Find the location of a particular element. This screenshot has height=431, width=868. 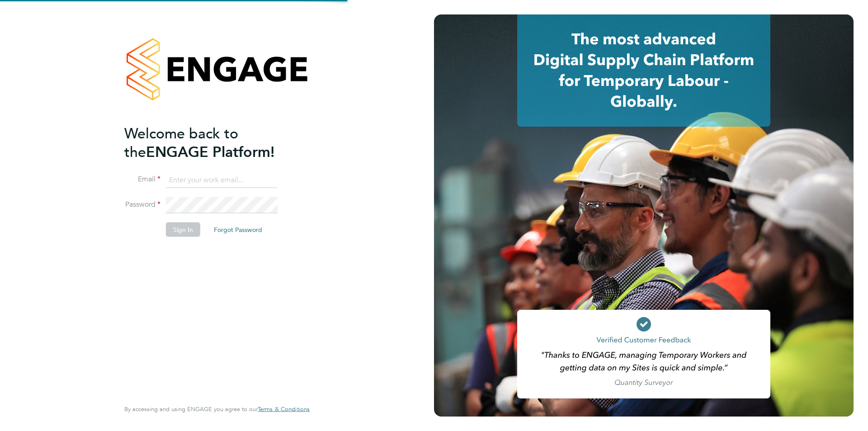

h2: ENGAGE Platform! is located at coordinates (212, 143).